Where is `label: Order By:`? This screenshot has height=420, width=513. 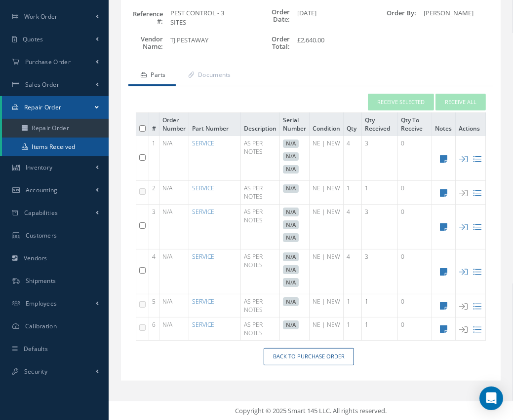 label: Order By: is located at coordinates (395, 13).